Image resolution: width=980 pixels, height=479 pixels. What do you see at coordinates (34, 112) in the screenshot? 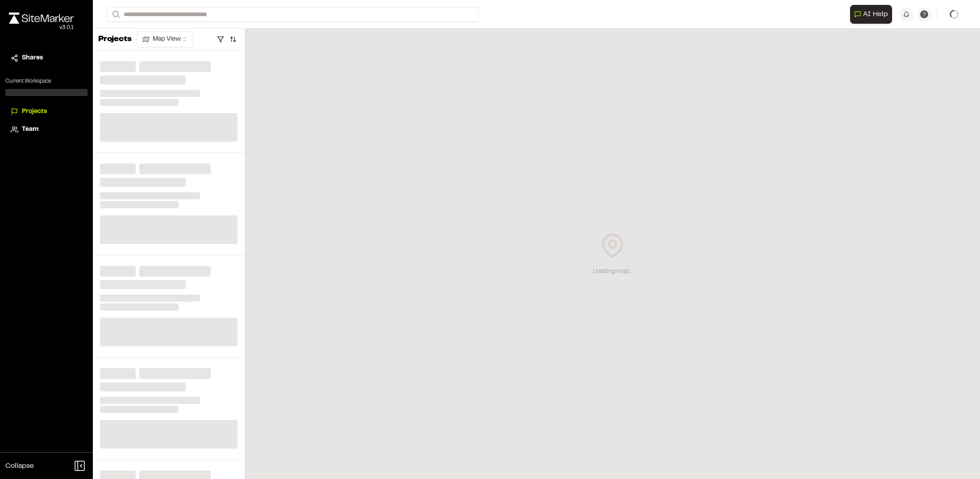
I see `span: Projects` at bounding box center [34, 112].